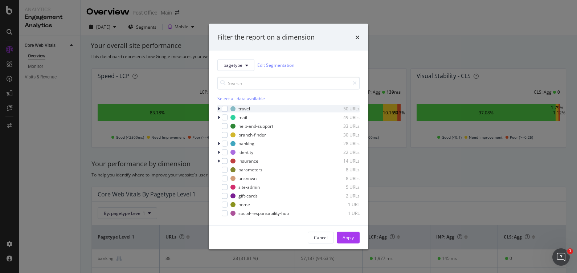  What do you see at coordinates (246, 143) in the screenshot?
I see `div: banking` at bounding box center [246, 143].